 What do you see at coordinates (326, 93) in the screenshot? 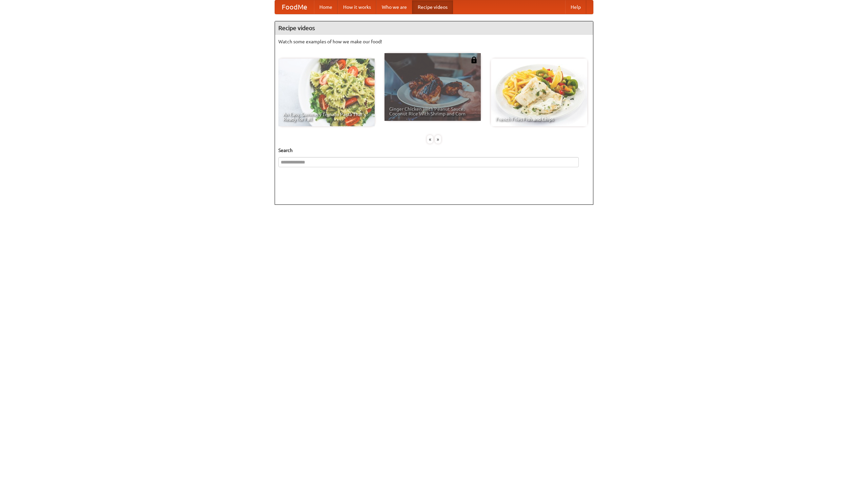
I see `a: An Easy, Summery Tomato Pasta That's Ready for Fall` at bounding box center [326, 93].